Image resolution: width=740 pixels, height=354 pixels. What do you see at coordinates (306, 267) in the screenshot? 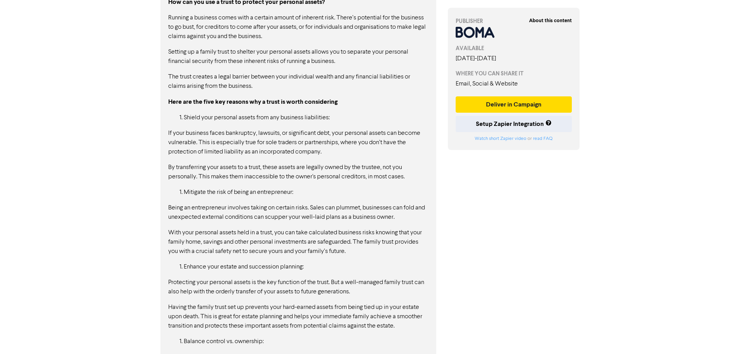
I see `li: Enhance your estate and succession planning:` at bounding box center [306, 267].